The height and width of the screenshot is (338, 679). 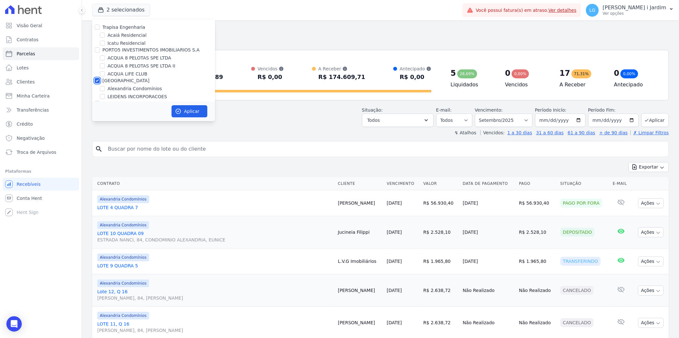 I want to click on td: R$ 2.638,72, so click(x=440, y=290).